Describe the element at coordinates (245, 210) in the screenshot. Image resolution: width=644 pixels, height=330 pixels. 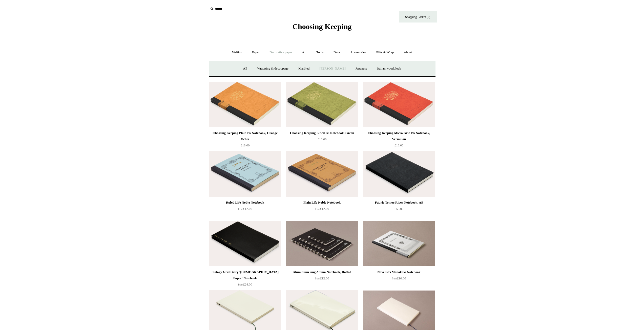
I see `a: Ruled Life Noble Notebook from£12.00` at that location.